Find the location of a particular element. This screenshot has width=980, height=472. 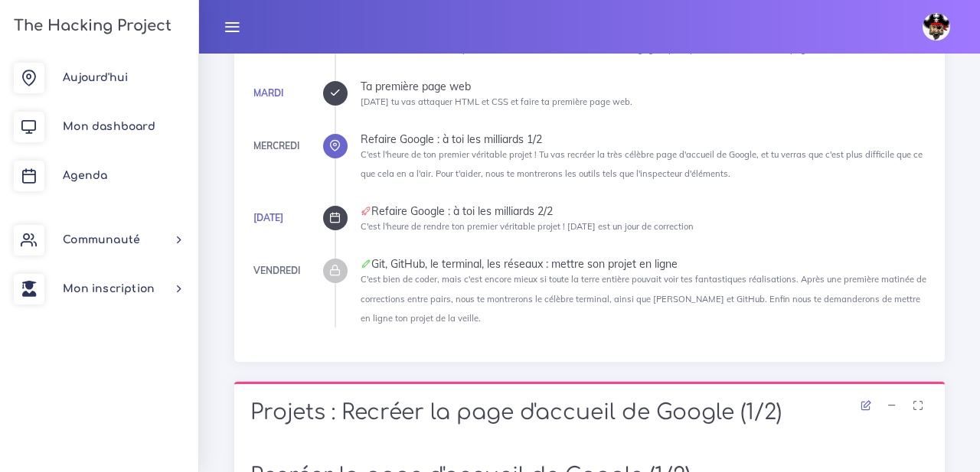

div: Mercredi is located at coordinates (276, 146).